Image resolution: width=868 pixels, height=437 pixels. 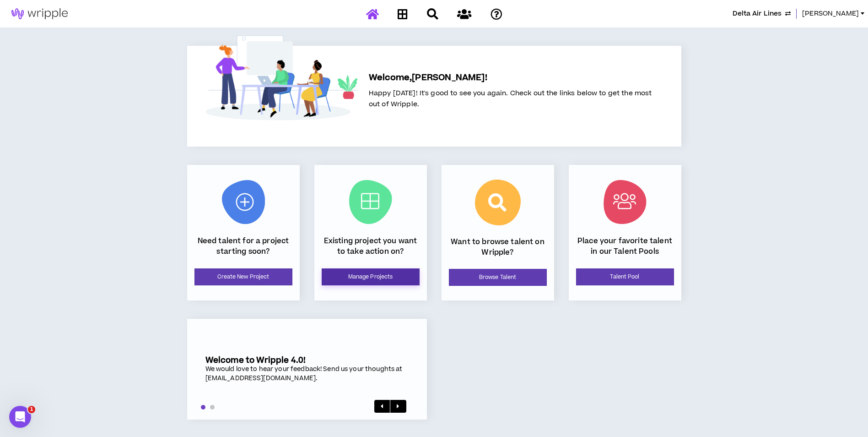 I want to click on a: Manage Projects, so click(x=371, y=276).